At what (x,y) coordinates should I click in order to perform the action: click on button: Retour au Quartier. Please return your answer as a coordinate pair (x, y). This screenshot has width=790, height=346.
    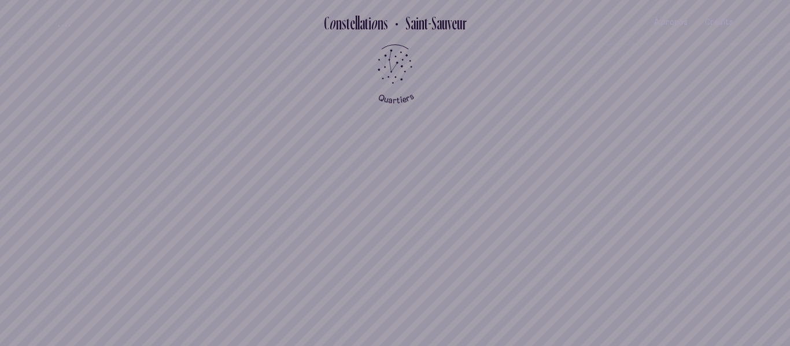
    Looking at the image, I should click on (427, 22).